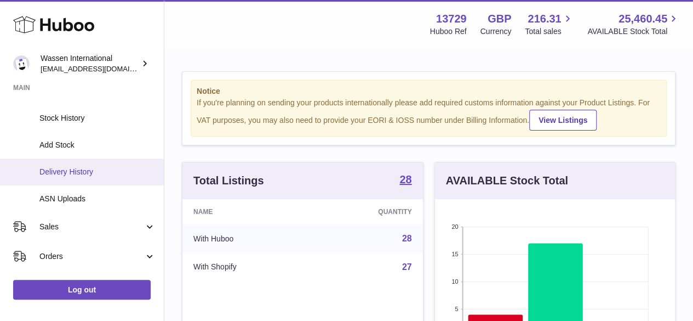  What do you see at coordinates (549, 24) in the screenshot?
I see `a: 216.31 Total sales` at bounding box center [549, 24].